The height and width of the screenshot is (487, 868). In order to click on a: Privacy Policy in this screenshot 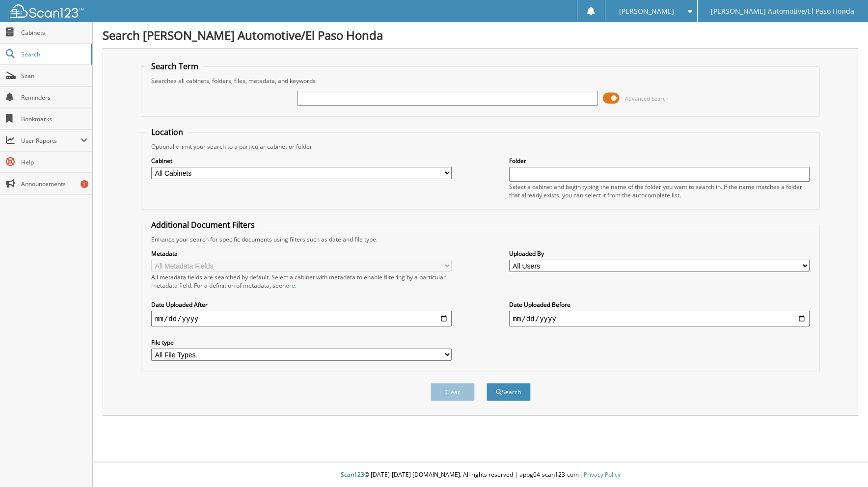, I will do `click(602, 474)`.